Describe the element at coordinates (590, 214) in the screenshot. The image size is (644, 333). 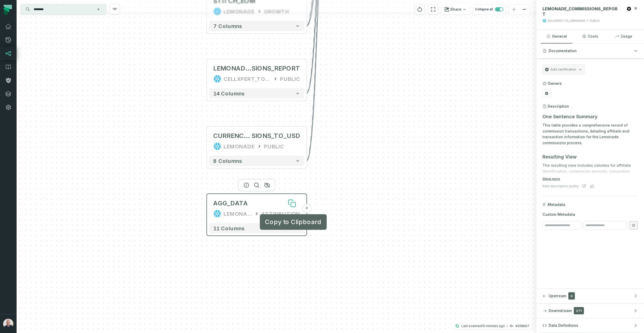
I see `span: Custom Metadata` at that location.